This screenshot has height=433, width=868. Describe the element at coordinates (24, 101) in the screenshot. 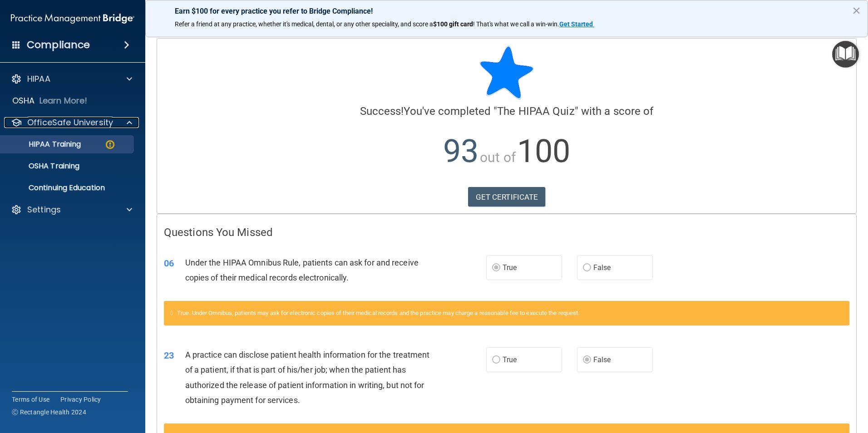

I see `p: OSHA` at that location.